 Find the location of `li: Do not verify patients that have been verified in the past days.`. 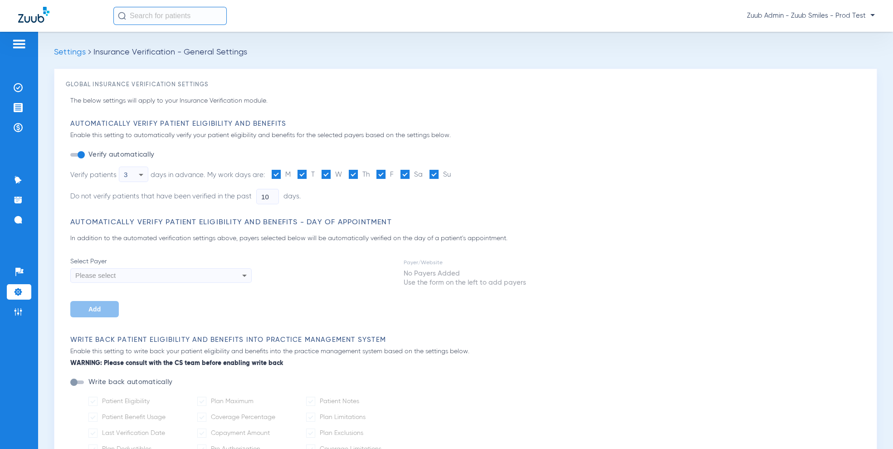

li: Do not verify patients that have been verified in the past days. is located at coordinates (259, 196).